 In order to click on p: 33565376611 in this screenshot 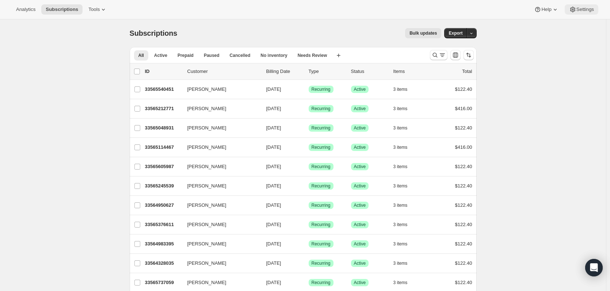, I will do `click(163, 225)`.